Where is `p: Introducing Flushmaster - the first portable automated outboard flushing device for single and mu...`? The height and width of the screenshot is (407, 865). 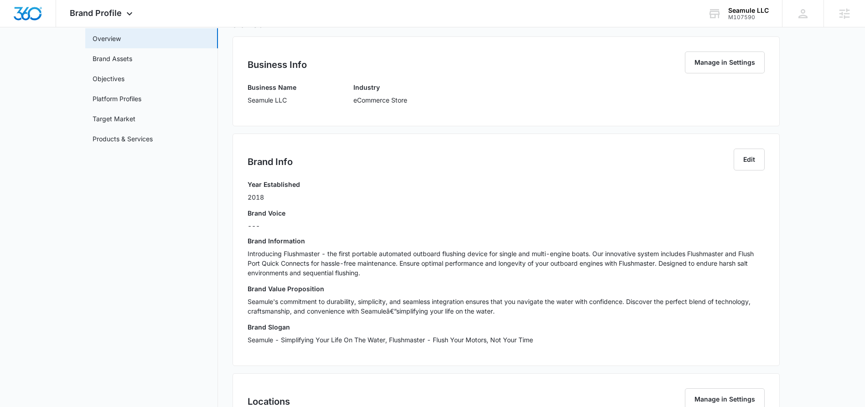
p: Introducing Flushmaster - the first portable automated outboard flushing device for single and mu... is located at coordinates (506, 263).